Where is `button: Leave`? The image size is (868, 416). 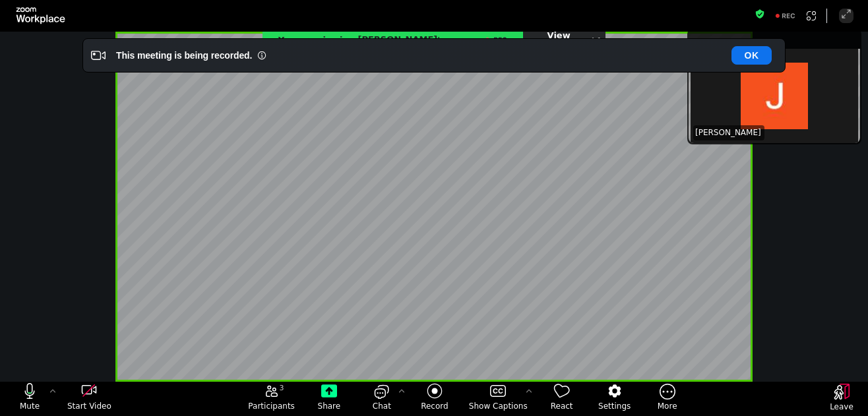 button: Leave is located at coordinates (841, 400).